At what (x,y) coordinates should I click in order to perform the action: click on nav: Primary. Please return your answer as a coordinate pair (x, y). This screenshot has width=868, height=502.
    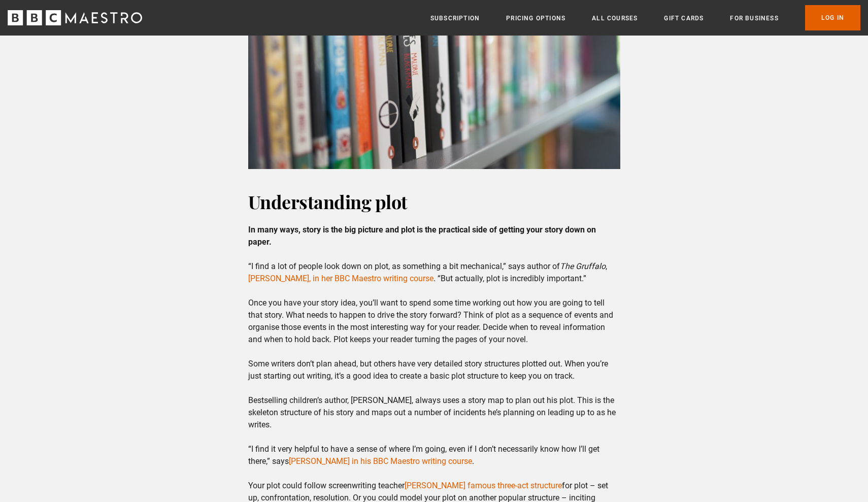
    Looking at the image, I should click on (645, 18).